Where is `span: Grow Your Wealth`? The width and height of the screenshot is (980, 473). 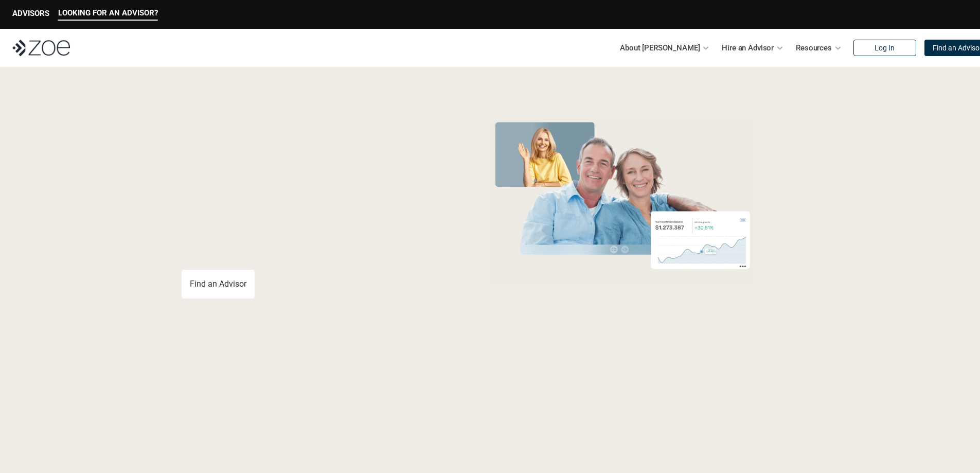 span: Grow Your Wealth is located at coordinates (296, 134).